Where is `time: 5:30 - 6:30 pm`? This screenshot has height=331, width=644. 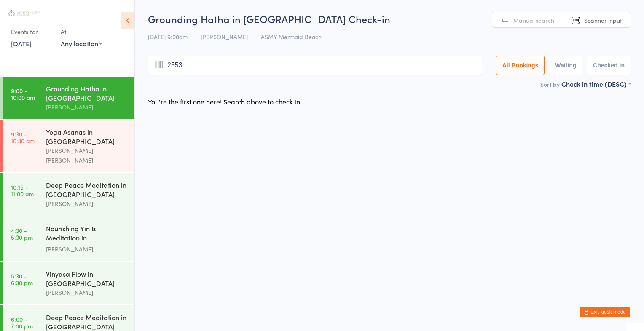 time: 5:30 - 6:30 pm is located at coordinates (22, 280).